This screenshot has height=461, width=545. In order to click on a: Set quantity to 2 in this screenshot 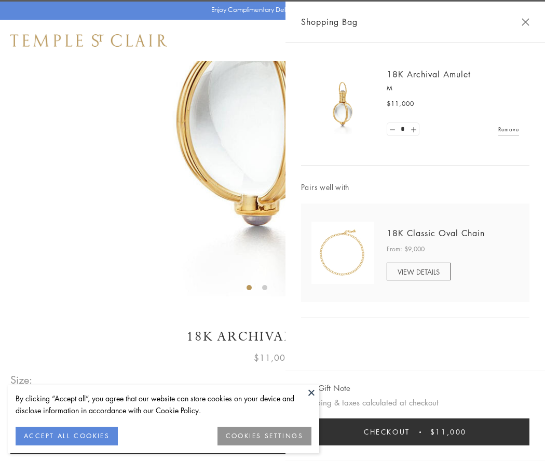, I will do `click(413, 129)`.